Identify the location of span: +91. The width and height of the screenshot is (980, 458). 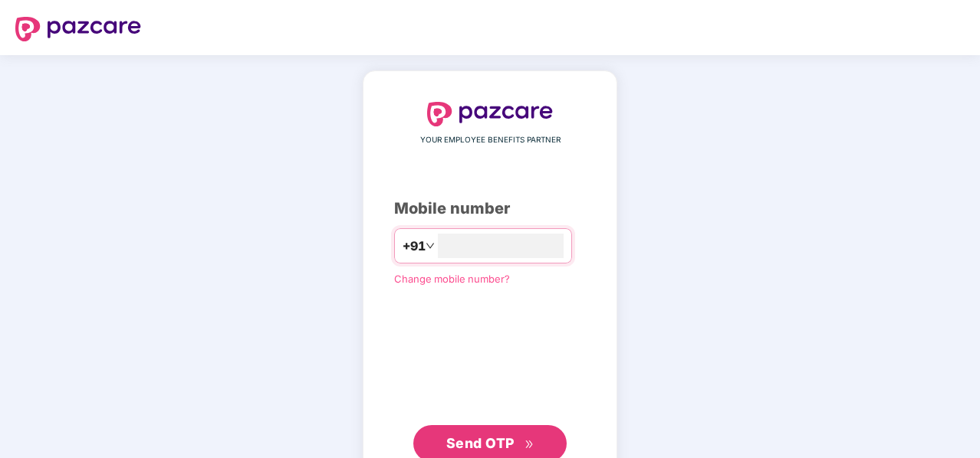
(414, 246).